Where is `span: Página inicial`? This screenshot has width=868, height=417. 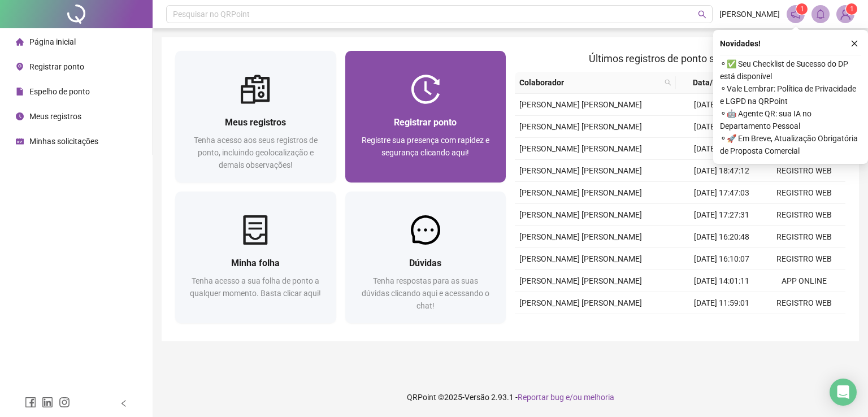
span: Página inicial is located at coordinates (52, 42).